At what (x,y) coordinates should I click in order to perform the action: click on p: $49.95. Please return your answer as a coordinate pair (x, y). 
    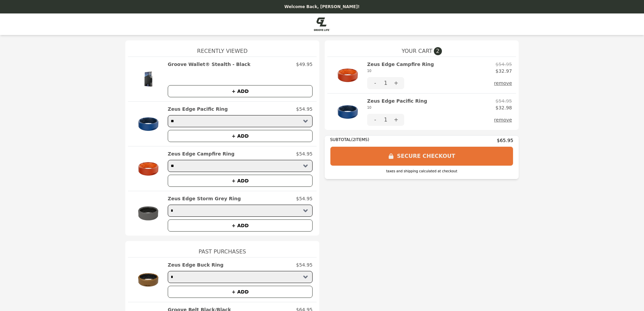
    Looking at the image, I should click on (304, 64).